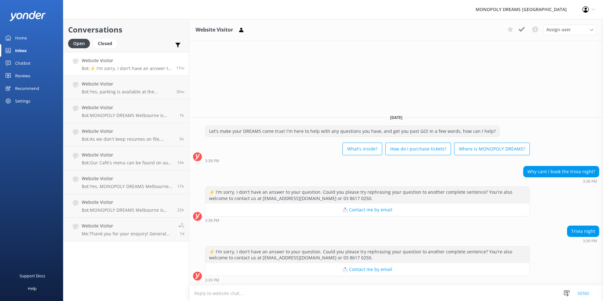 This screenshot has width=603, height=301. I want to click on span: Sep 24 2025 03:25pm (UTC +10:00) Australia/Sydney, so click(180, 91).